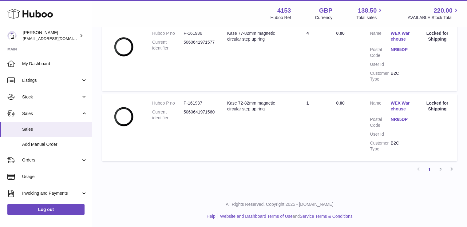 The image size is (467, 227). Describe the element at coordinates (370, 14) in the screenshot. I see `a: 138.50 Total sales` at that location.